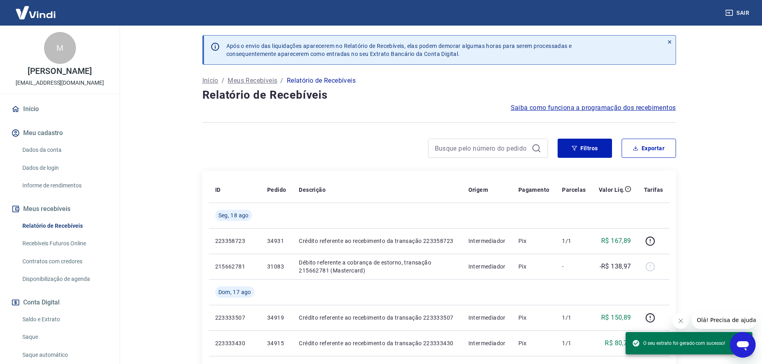 The width and height of the screenshot is (762, 364). What do you see at coordinates (593, 108) in the screenshot?
I see `span: Saiba como funciona a programação dos recebimentos` at bounding box center [593, 108].